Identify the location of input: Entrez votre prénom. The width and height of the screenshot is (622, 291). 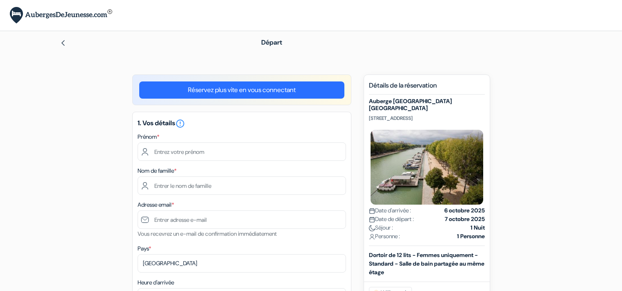
(242, 151).